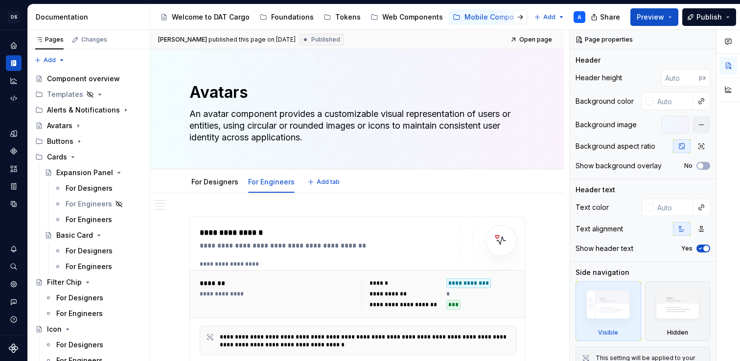 This screenshot has width=740, height=361. I want to click on div: Header text, so click(595, 190).